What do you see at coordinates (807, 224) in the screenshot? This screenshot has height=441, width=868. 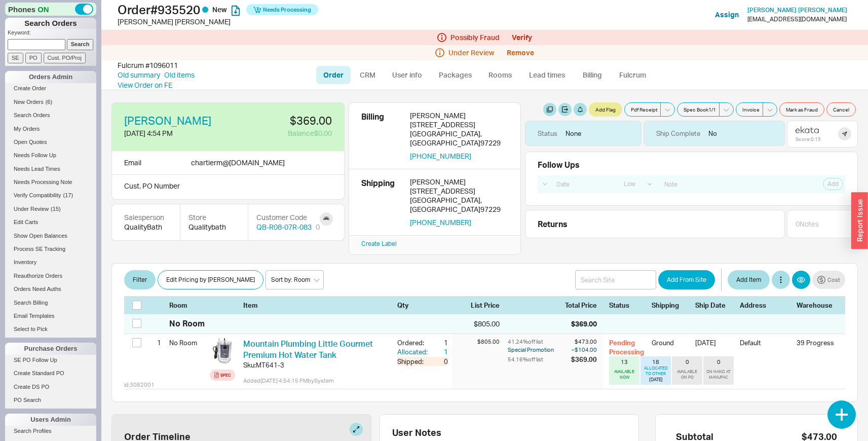 I see `div: 0 Note s` at bounding box center [807, 224].